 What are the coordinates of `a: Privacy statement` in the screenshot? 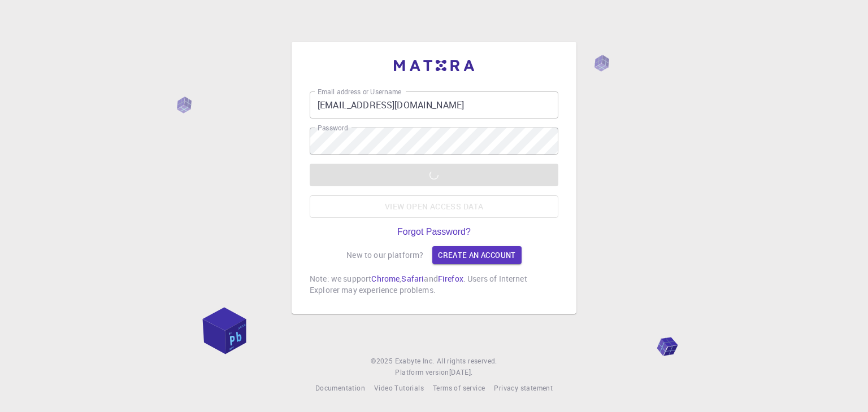 It's located at (524, 388).